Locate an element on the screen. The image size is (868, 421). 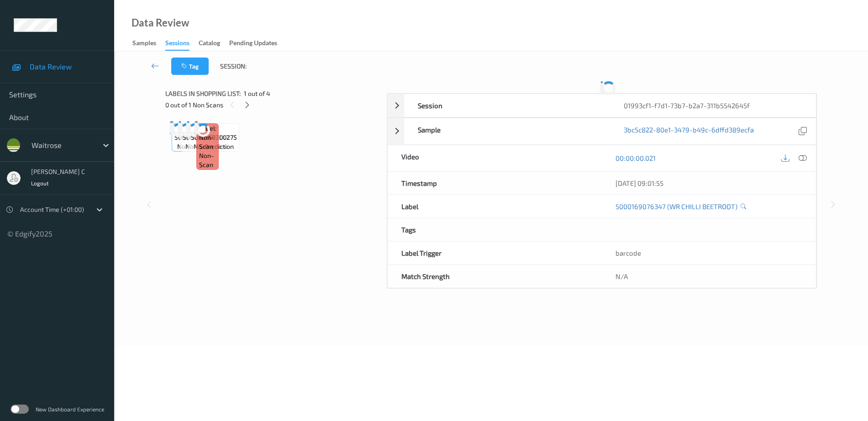
div: 01993cf1-f7d1-73b7-b2a7-311b5542645f is located at coordinates (713, 105).